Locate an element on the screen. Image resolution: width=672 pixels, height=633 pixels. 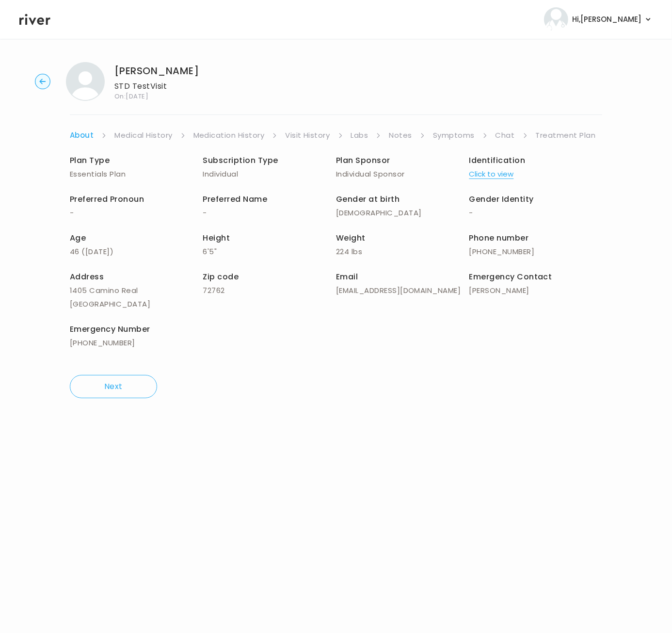
a: Symptoms is located at coordinates (454, 135).